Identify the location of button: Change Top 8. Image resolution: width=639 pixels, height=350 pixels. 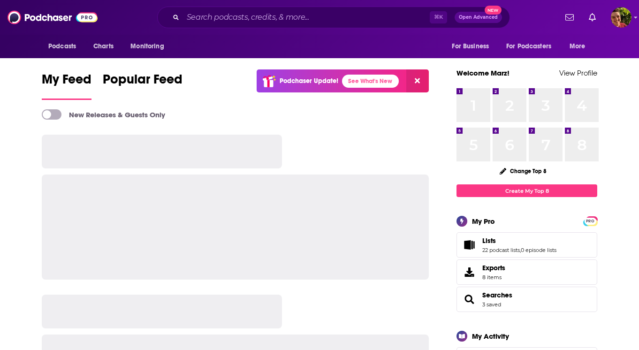
(523, 171).